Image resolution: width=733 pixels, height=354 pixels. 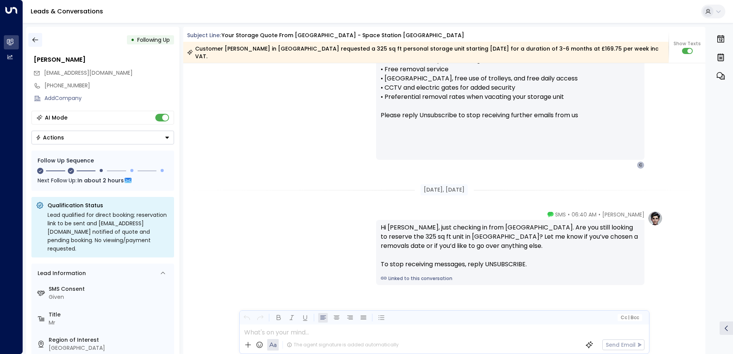 I want to click on span: Cc Bcc, so click(x=629, y=318).